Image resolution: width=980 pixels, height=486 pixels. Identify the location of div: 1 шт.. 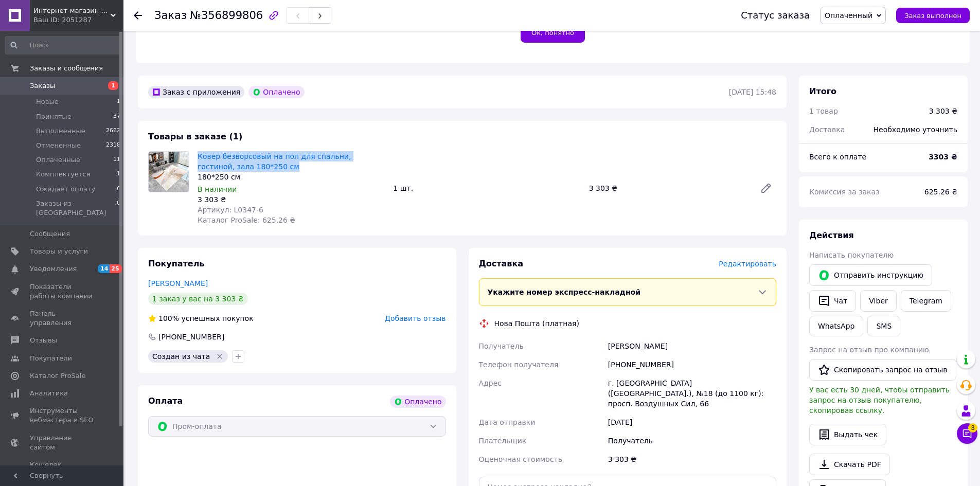
(487, 188).